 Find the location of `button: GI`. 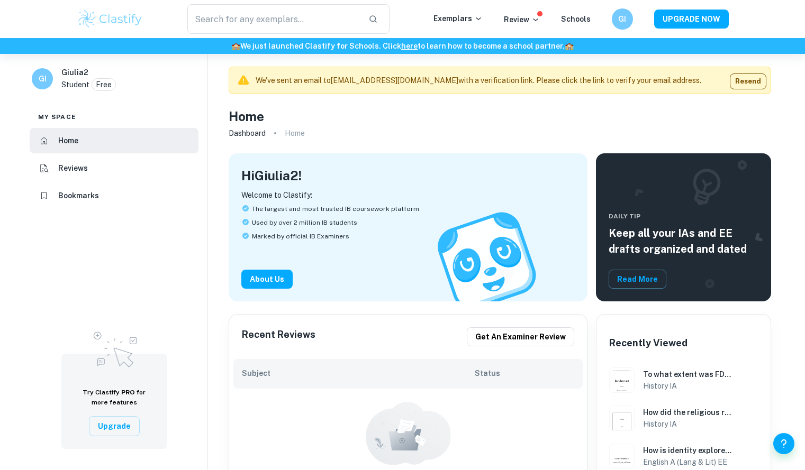

button: GI is located at coordinates (622, 19).